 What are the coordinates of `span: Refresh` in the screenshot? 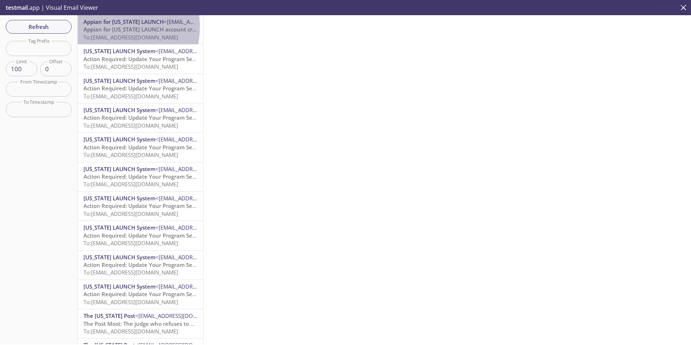 It's located at (39, 27).